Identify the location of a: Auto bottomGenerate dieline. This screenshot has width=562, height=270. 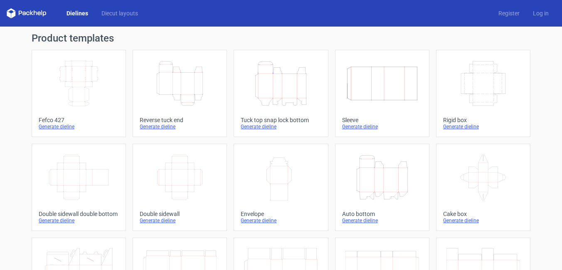
(382, 187).